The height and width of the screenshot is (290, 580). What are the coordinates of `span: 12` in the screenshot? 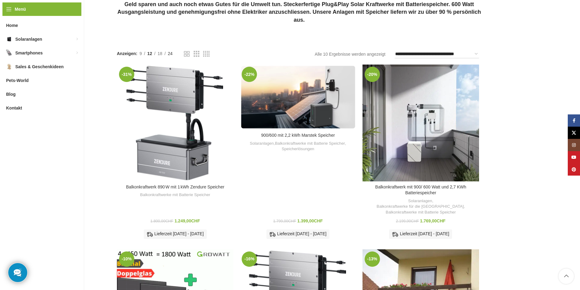 It's located at (150, 54).